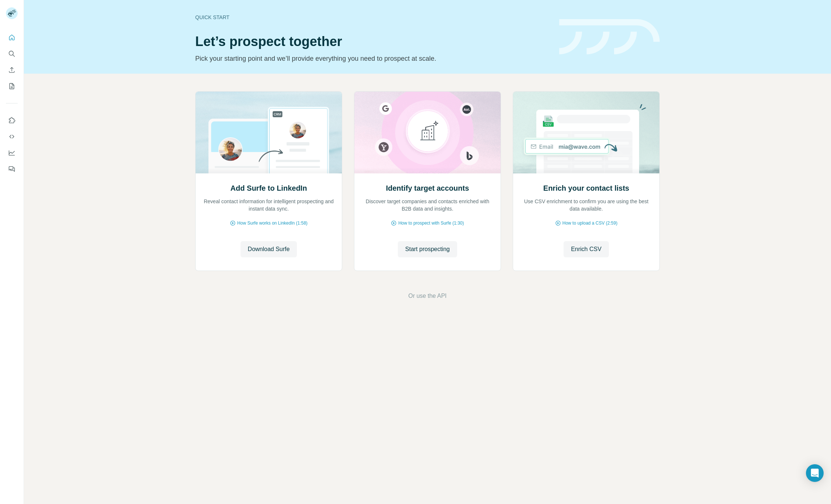  Describe the element at coordinates (586, 188) in the screenshot. I see `h2: Enrich your contact lists` at that location.